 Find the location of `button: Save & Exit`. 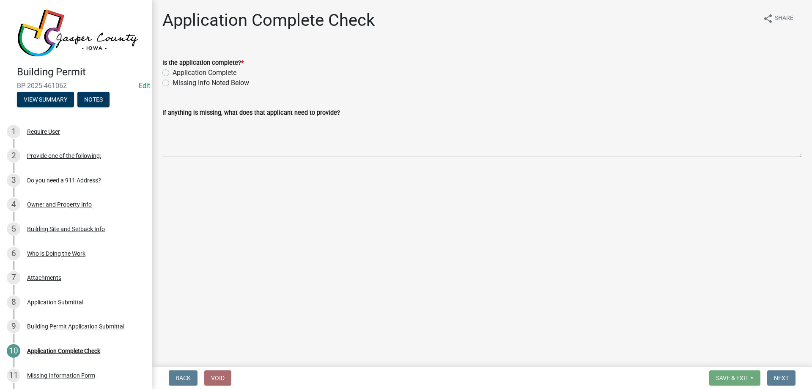

button: Save & Exit is located at coordinates (735, 378).